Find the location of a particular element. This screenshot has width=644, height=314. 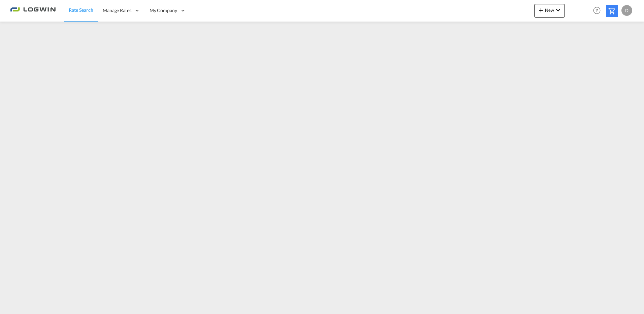

span: My Company is located at coordinates (164, 11).